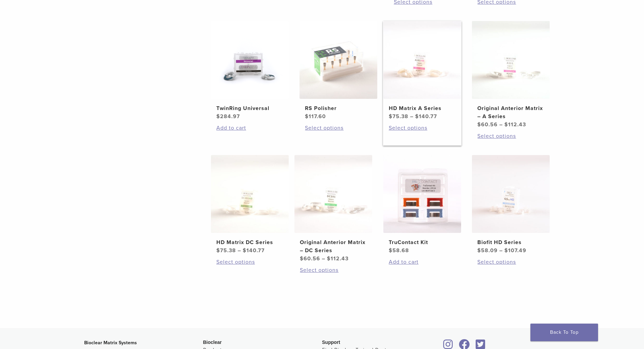 This screenshot has height=349, width=644. What do you see at coordinates (422, 71) in the screenshot?
I see `a: HD Matrix A SeriesHD Matrix A Series` at bounding box center [422, 71].